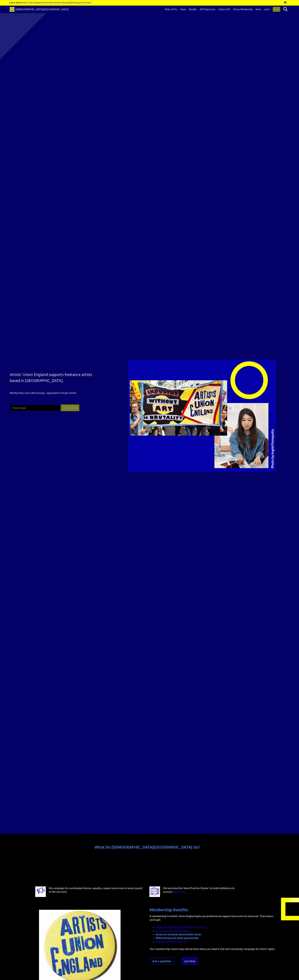 This screenshot has height=980, width=299. Describe the element at coordinates (216, 934) in the screenshot. I see `li: Access to resources about artists’ issues` at that location.